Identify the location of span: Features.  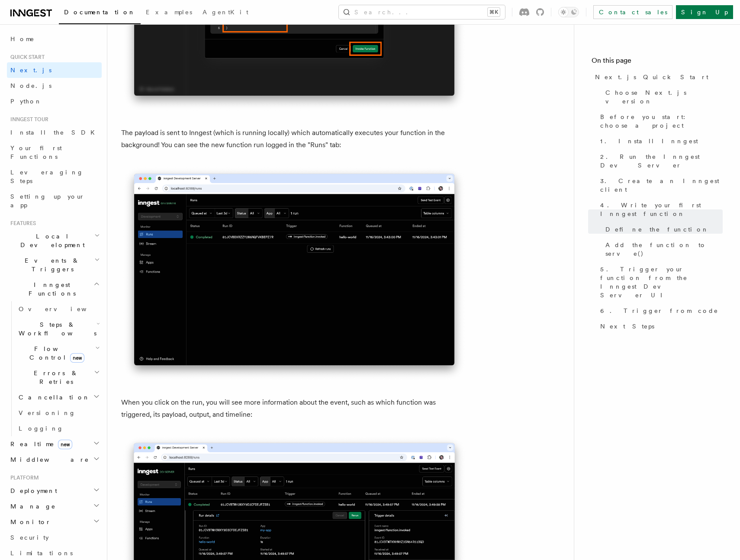
(21, 224).